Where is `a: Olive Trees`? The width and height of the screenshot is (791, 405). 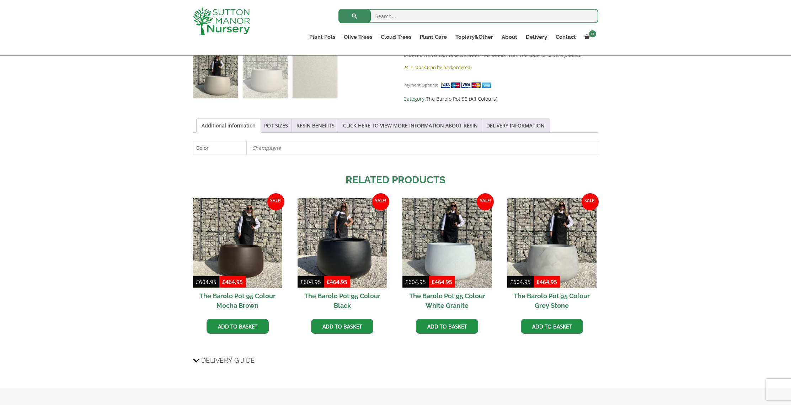
a: Olive Trees is located at coordinates (358, 37).